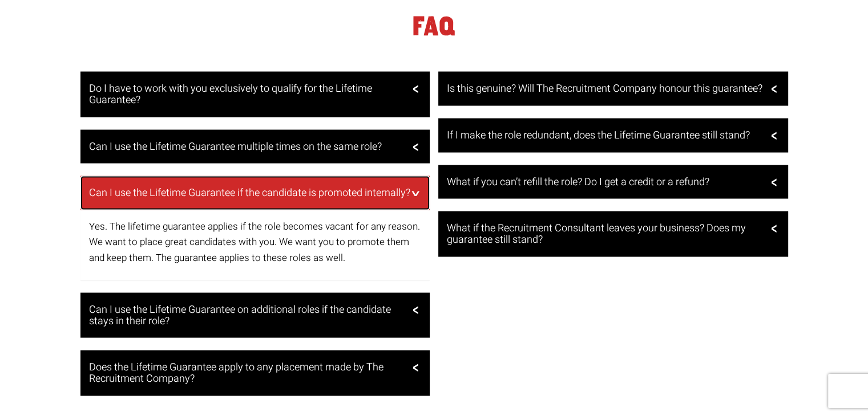 The image size is (868, 416). Describe the element at coordinates (255, 94) in the screenshot. I see `a: Do I have to work with you exclusively to qualify for the Lifetime Guarantee?` at that location.